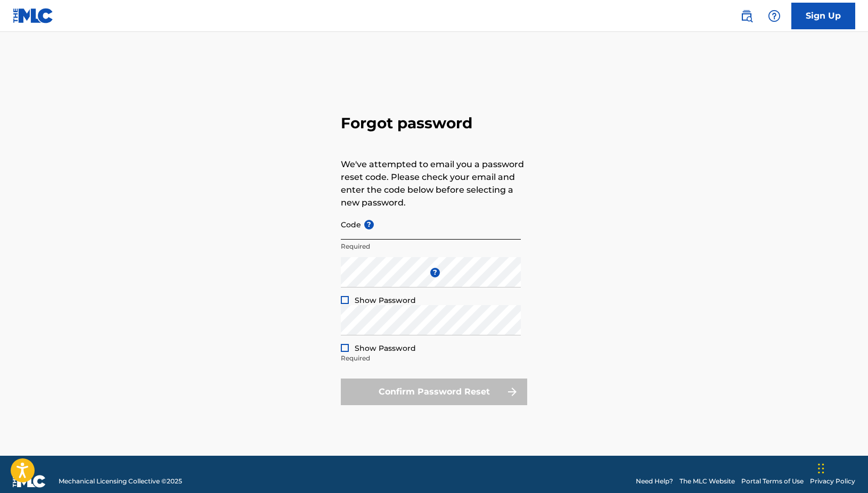 This screenshot has width=868, height=493. What do you see at coordinates (824, 16) in the screenshot?
I see `a: Sign Up` at bounding box center [824, 16].